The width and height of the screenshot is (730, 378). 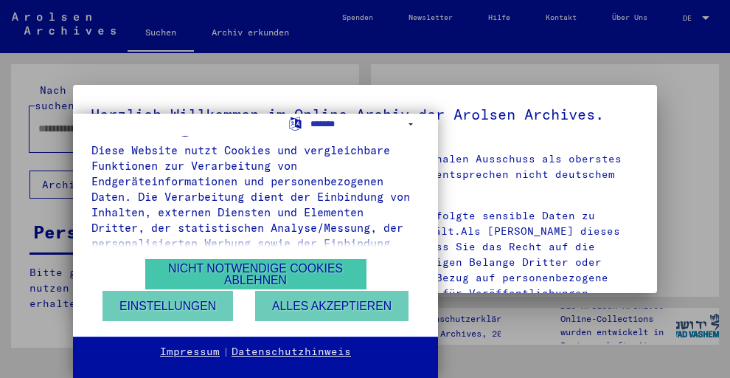 I want to click on label: Sprache auswählen, so click(x=295, y=122).